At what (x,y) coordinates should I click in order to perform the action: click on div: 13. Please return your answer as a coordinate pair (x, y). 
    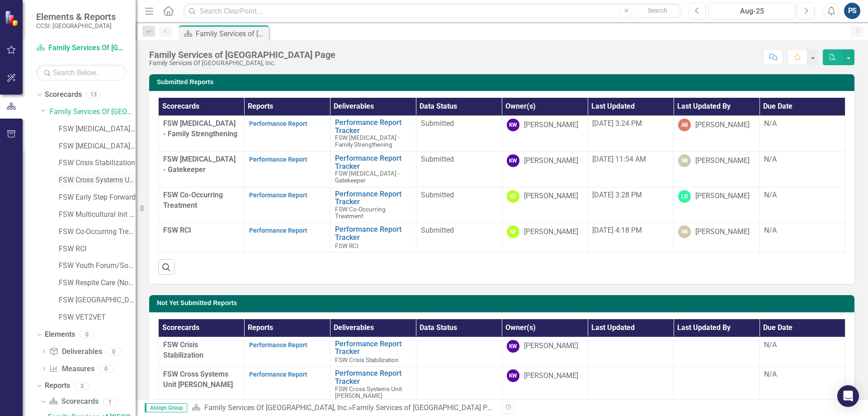
    Looking at the image, I should click on (94, 94).